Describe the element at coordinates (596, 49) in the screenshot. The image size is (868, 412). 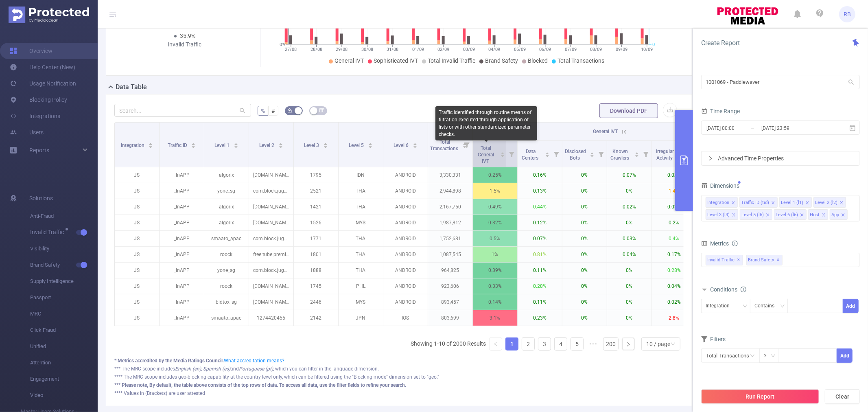
I see `tspan: 08/09` at that location.